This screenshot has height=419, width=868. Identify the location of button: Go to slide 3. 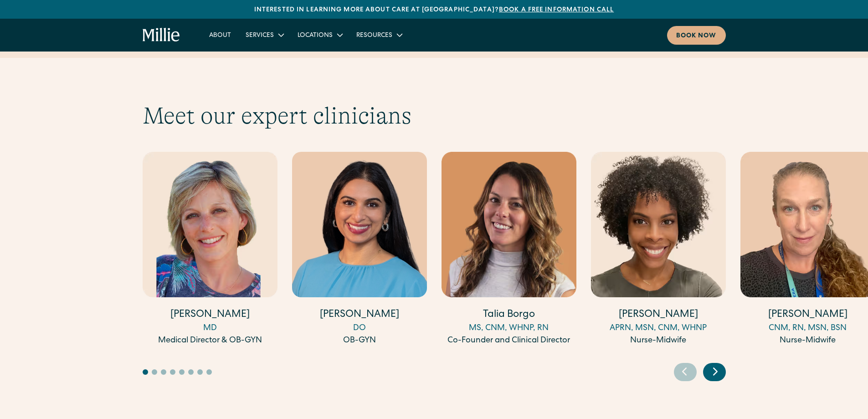
(163, 372).